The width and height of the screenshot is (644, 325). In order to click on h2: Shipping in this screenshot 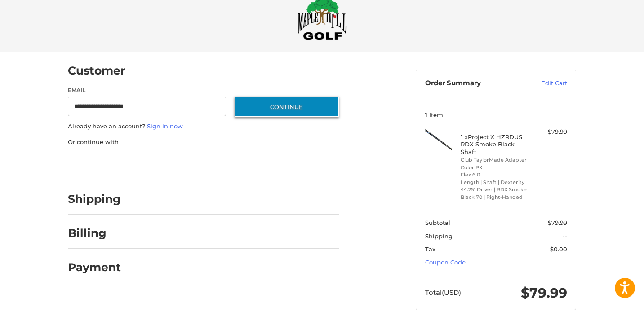, I will do `click(94, 199)`.